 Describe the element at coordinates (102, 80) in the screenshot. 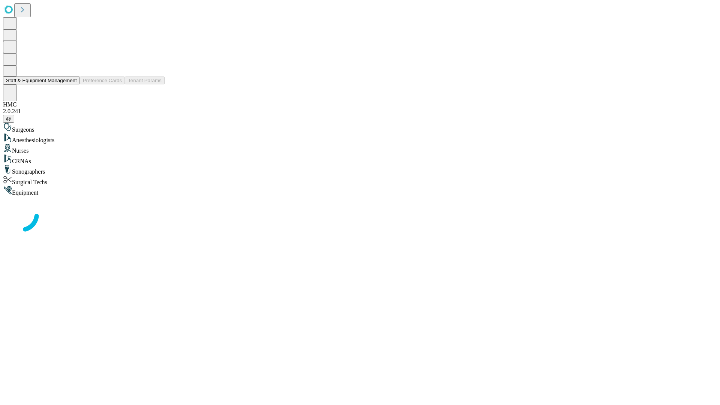

I see `button: Preference Cards` at that location.